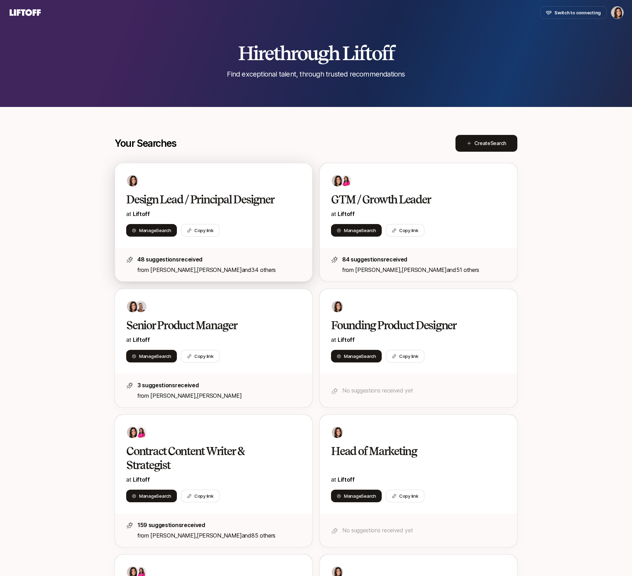 The width and height of the screenshot is (632, 576). Describe the element at coordinates (411, 451) in the screenshot. I see `h2: Head of Marketing` at that location.